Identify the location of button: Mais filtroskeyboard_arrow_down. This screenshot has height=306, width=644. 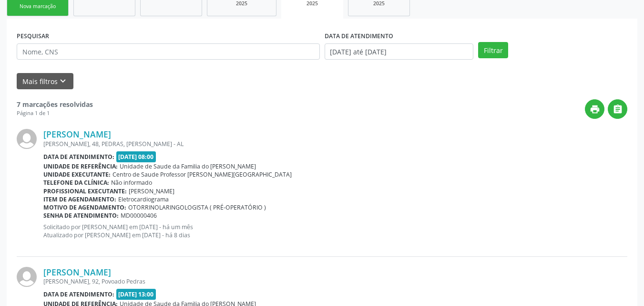
(45, 81).